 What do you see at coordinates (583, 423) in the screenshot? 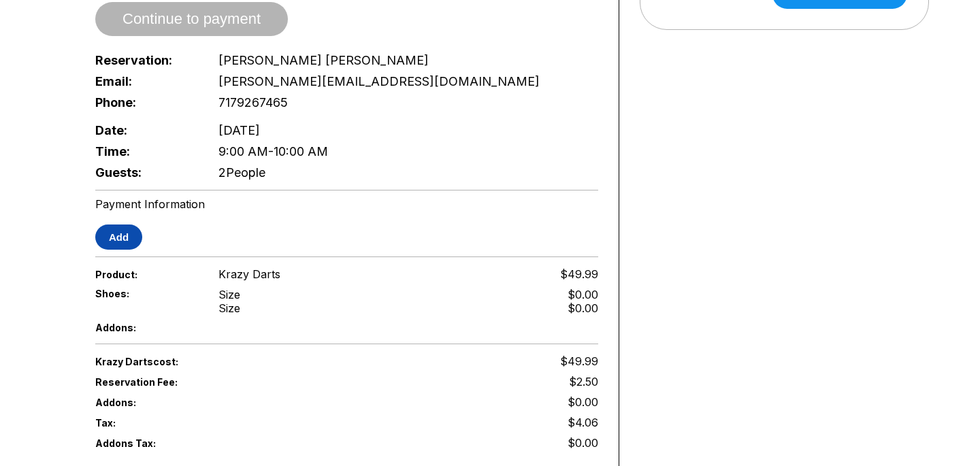
I see `span: $4.06` at bounding box center [583, 423].